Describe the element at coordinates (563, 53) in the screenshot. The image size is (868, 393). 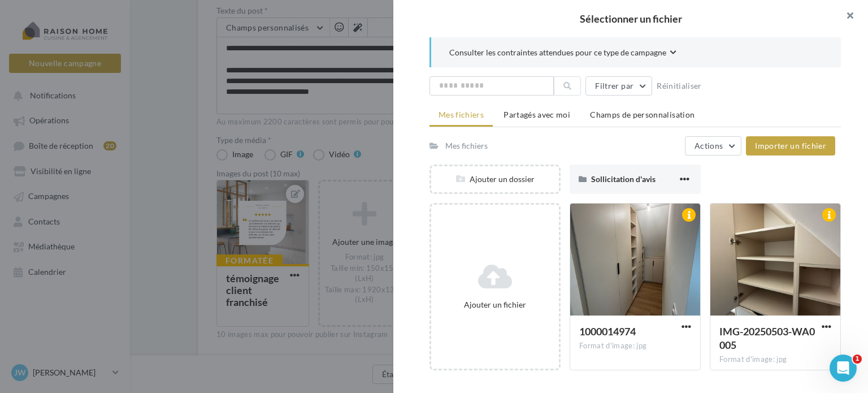
I see `button: Consulter les contraintes attendues pour ce type de campagne` at that location.